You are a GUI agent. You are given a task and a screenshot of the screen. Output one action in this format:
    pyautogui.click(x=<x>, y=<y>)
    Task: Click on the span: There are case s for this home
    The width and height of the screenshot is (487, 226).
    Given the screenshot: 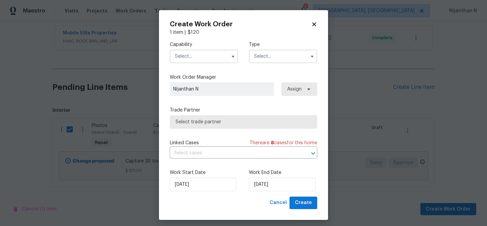 What is the action you would take?
    pyautogui.click(x=283, y=143)
    